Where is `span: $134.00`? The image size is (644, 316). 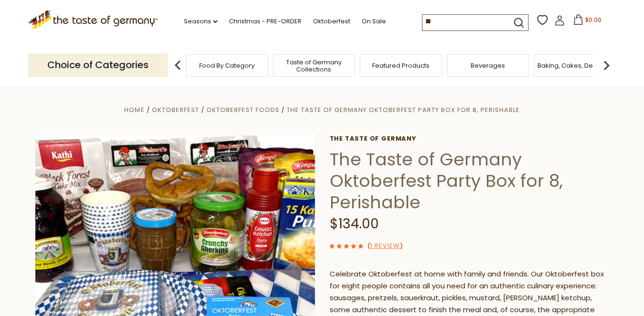
span: $134.00 is located at coordinates (353, 224).